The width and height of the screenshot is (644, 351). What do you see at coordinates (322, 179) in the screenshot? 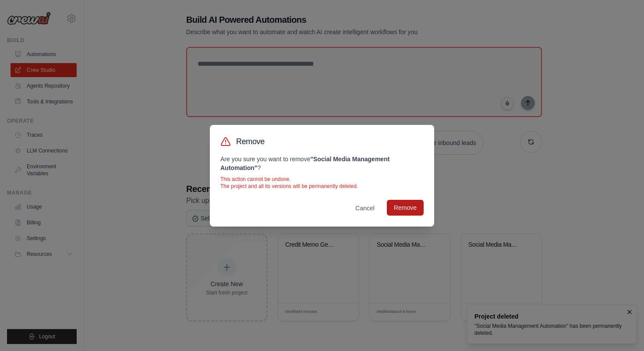
I see `p: This action cannot be undone.` at bounding box center [322, 179].